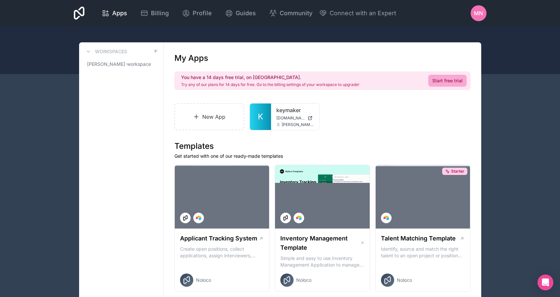 The width and height of the screenshot is (560, 297). I want to click on a: Profile, so click(197, 13).